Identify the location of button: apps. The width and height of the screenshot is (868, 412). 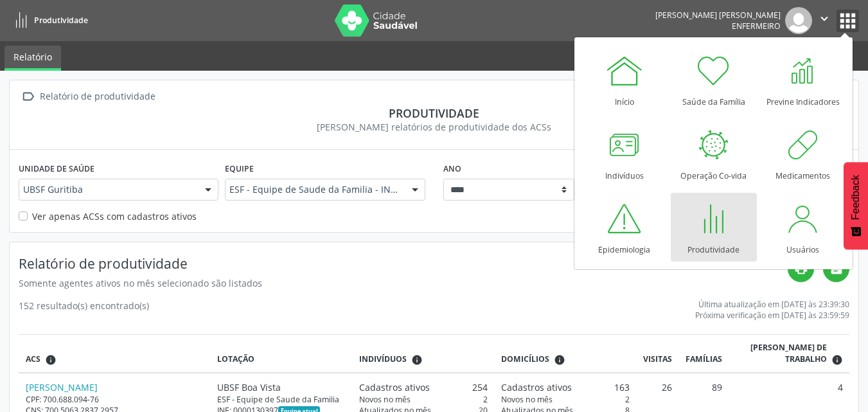
(848, 20).